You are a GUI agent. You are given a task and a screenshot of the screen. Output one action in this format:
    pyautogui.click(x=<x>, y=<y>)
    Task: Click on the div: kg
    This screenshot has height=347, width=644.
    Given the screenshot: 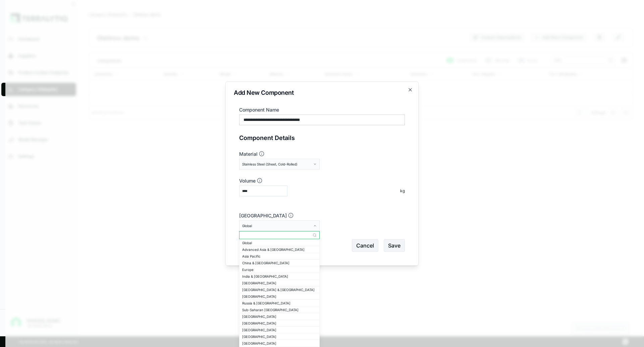 What is the action you would take?
    pyautogui.click(x=400, y=191)
    